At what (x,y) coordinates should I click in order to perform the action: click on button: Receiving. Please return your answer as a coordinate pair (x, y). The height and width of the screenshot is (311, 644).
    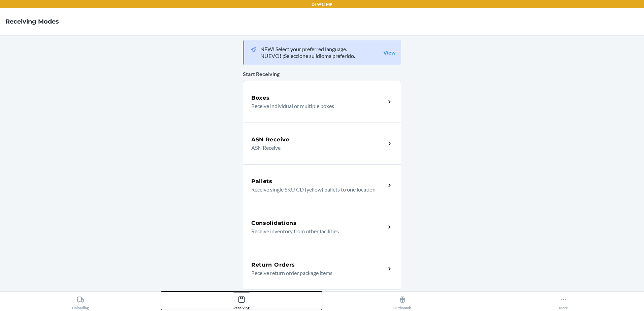
    Looking at the image, I should click on (242, 300).